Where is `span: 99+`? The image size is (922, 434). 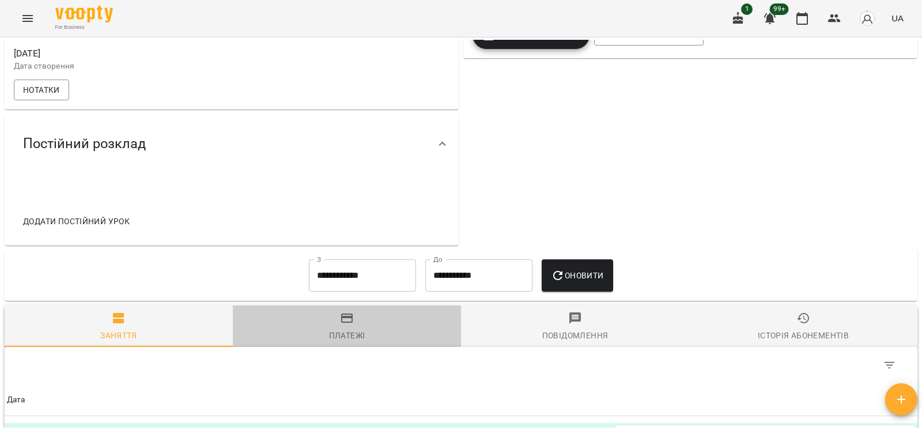
span: 99+ is located at coordinates (779, 9).